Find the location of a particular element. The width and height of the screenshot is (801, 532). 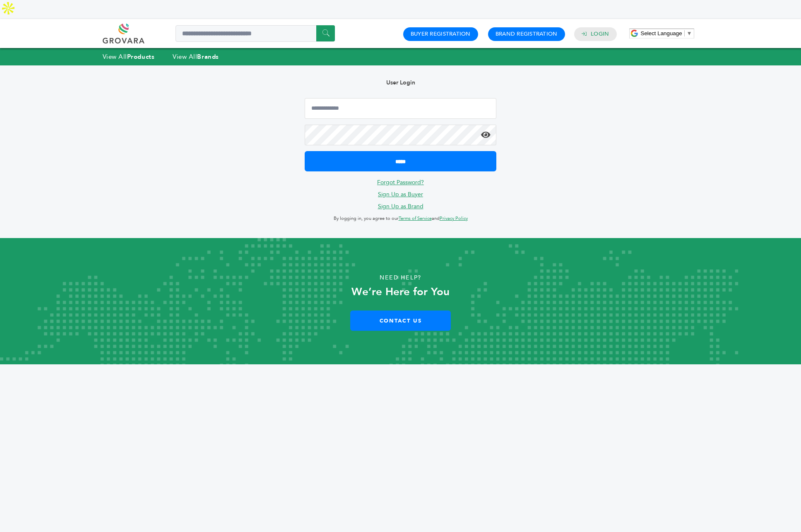

a: Sign Up as Buyer is located at coordinates (400, 194).